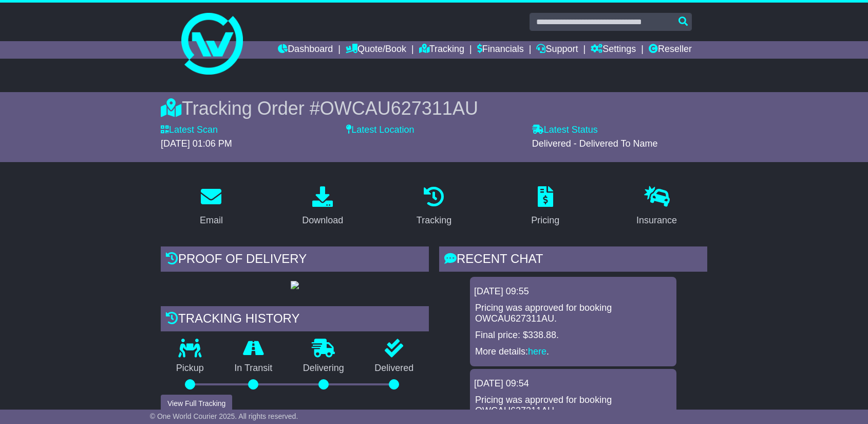 This screenshot has width=868, height=424. I want to click on div: Tracking, so click(434, 220).